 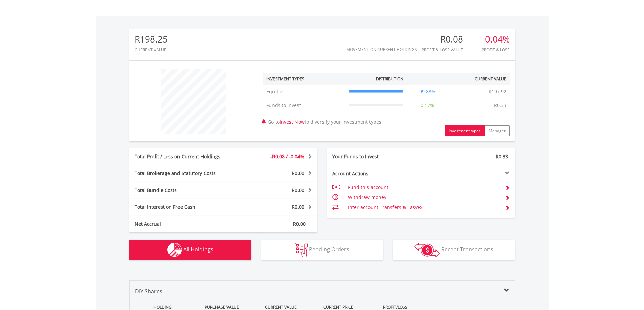 What do you see at coordinates (454, 250) in the screenshot?
I see `button: Recent Transactions` at bounding box center [454, 250].